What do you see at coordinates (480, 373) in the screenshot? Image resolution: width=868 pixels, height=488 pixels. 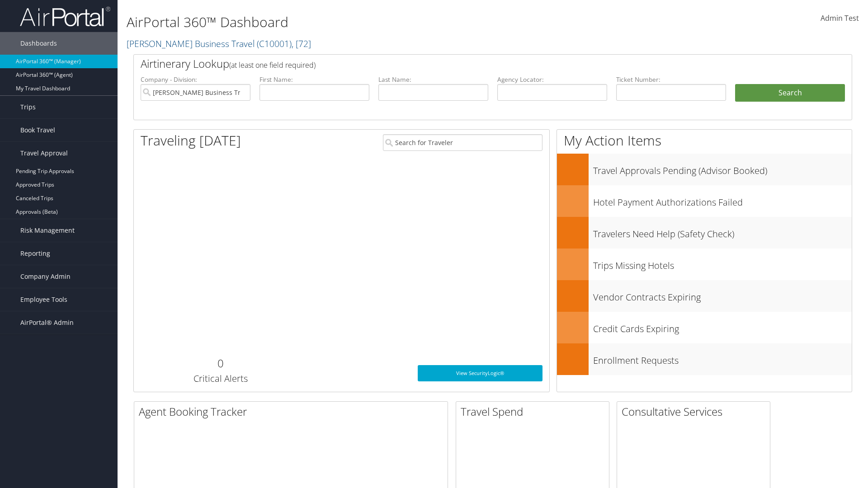 I see `a: View SecurityLogic®` at bounding box center [480, 373].